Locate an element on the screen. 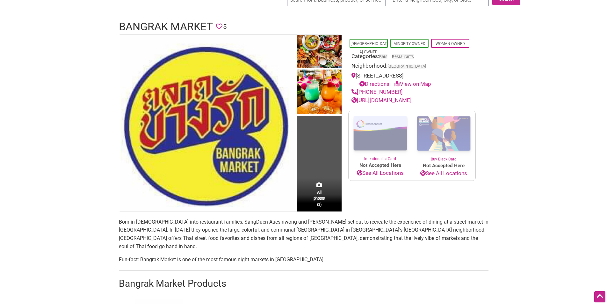 The height and width of the screenshot is (304, 607). h2: Bangrak Market Products is located at coordinates (304, 283).